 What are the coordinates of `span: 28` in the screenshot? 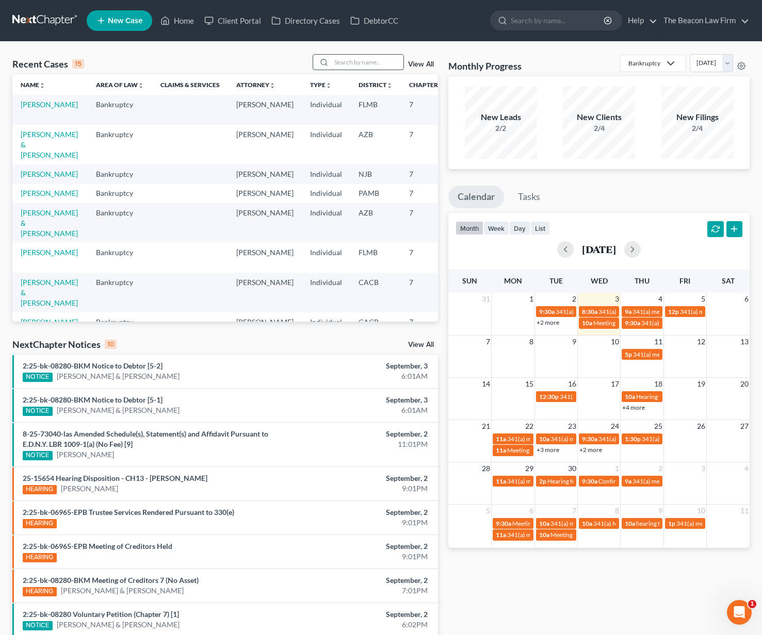 It's located at (486, 469).